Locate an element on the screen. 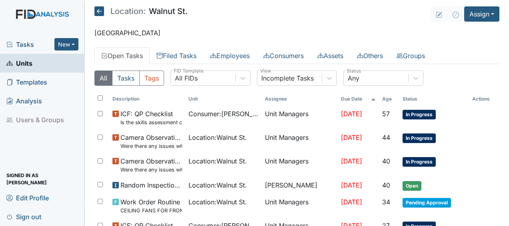  div: Incomplete Tasks is located at coordinates (287, 78).